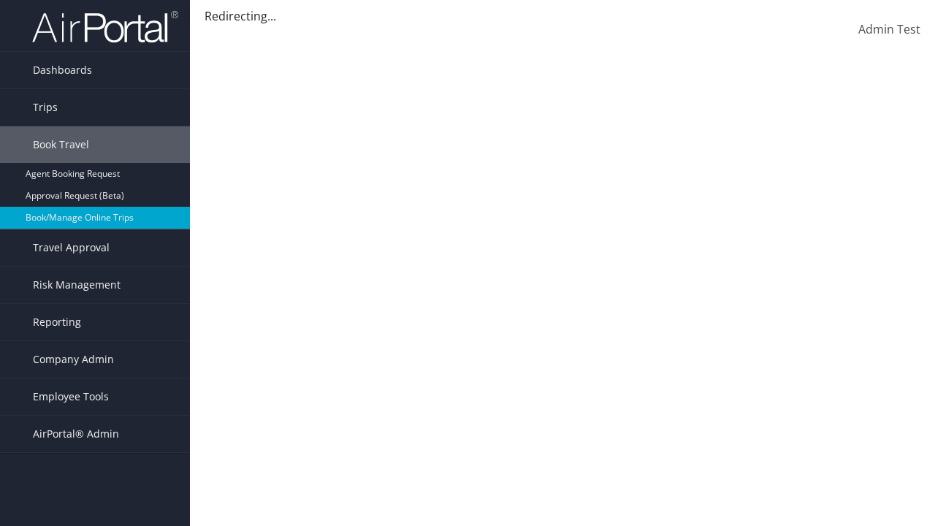 Image resolution: width=935 pixels, height=526 pixels. What do you see at coordinates (77, 285) in the screenshot?
I see `span: Risk Management` at bounding box center [77, 285].